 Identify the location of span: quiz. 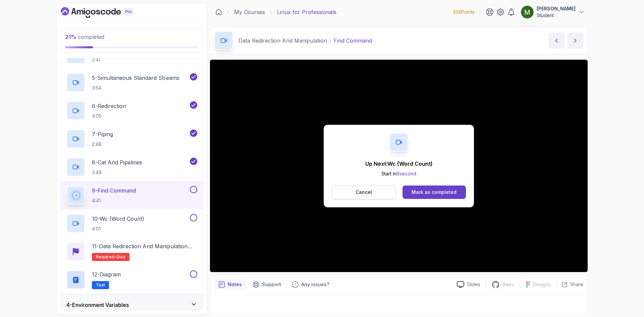
(121, 257).